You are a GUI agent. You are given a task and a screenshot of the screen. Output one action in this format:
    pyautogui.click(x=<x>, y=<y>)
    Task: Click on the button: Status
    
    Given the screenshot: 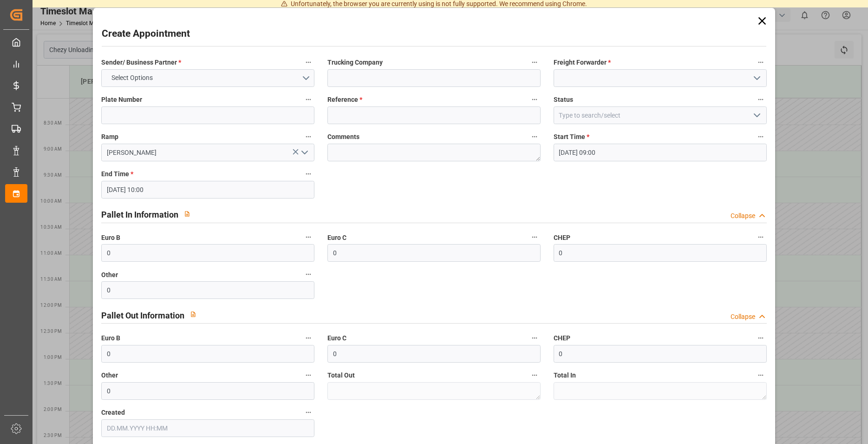 What is the action you would take?
    pyautogui.click(x=760, y=99)
    